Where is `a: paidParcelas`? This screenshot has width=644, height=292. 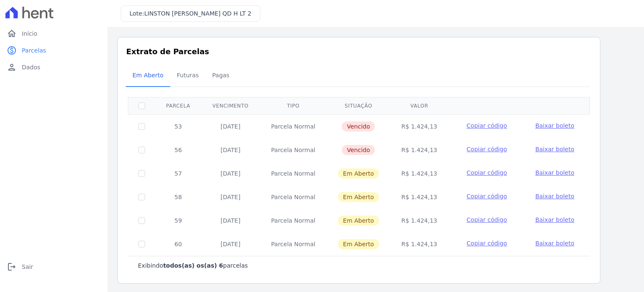 a: paidParcelas is located at coordinates (53, 50).